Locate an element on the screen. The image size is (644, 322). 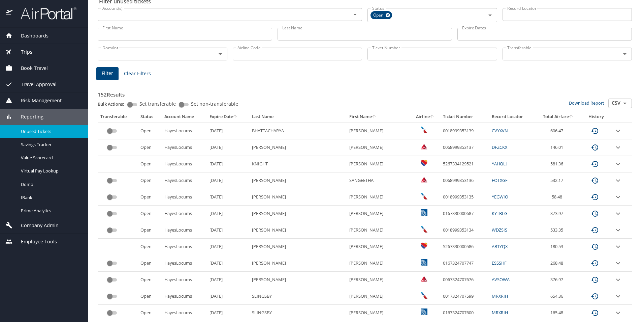
td: SANGEETHA is located at coordinates (378, 180).